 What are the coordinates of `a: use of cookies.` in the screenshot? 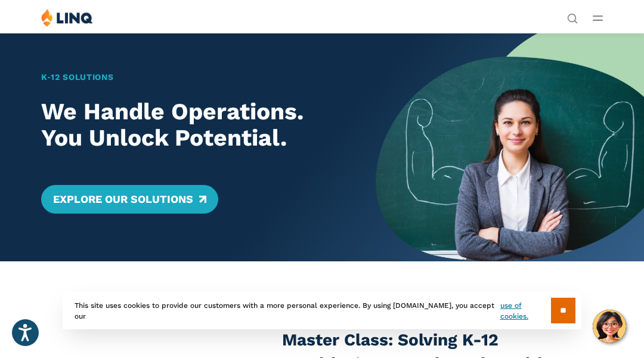 It's located at (525, 311).